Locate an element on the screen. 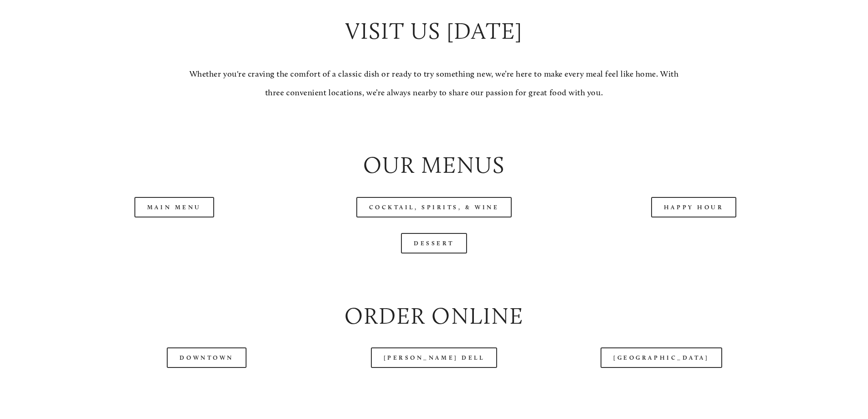 The image size is (868, 419). a: Cocktail, Spirits, & Wine is located at coordinates (434, 207).